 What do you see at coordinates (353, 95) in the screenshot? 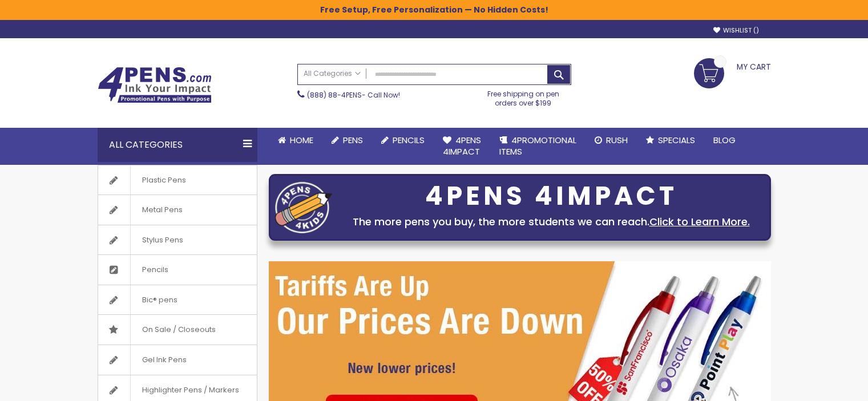
I see `span: - Call Now!` at bounding box center [353, 95].